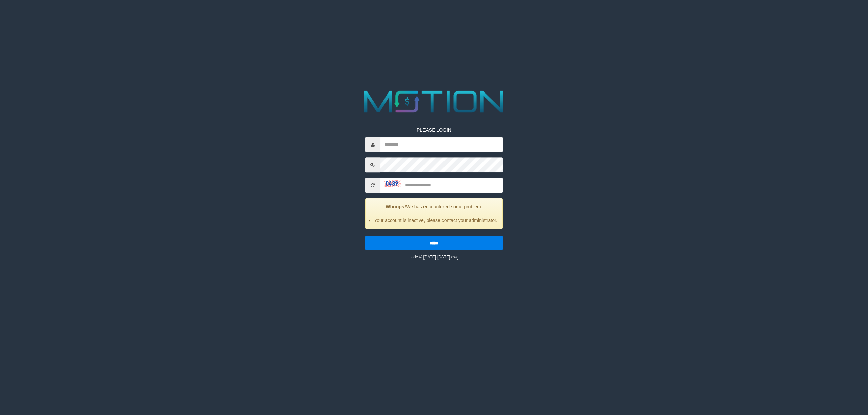 This screenshot has width=868, height=415. Describe the element at coordinates (434, 130) in the screenshot. I see `p: PLEASE LOGIN` at that location.